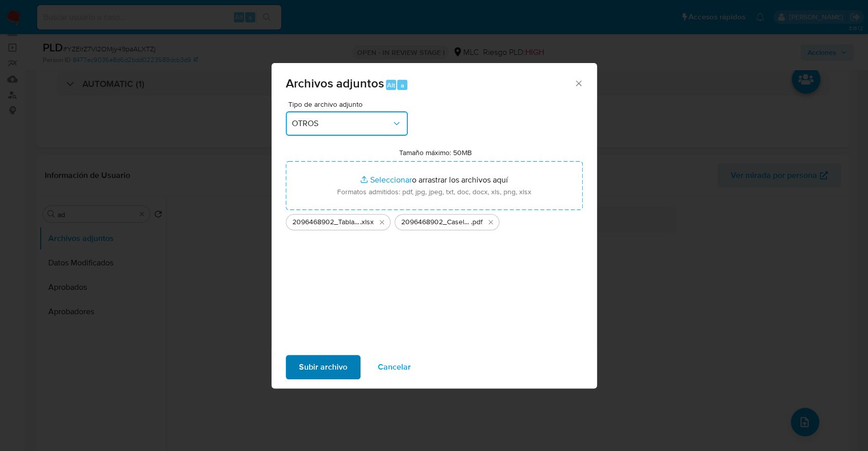 The height and width of the screenshot is (451, 868). I want to click on span: a, so click(402, 85).